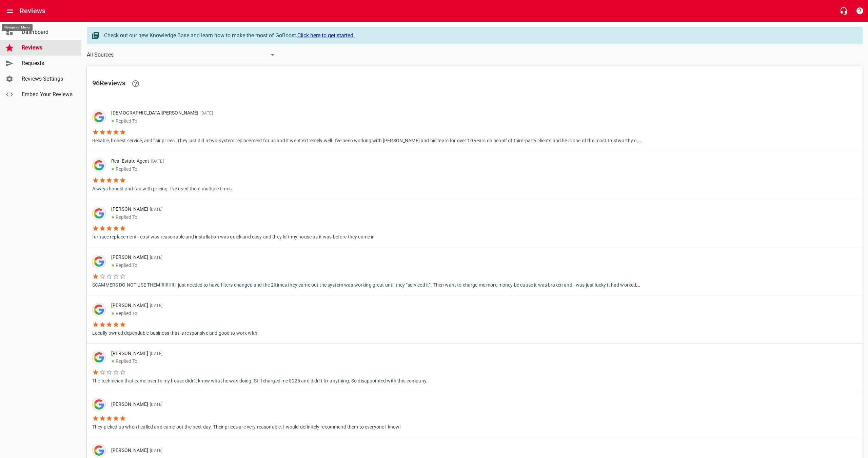 The image size is (868, 458). Describe the element at coordinates (247, 426) in the screenshot. I see `p: They picked up when I called and came out the next day. Their prices are very reasonable. I would...` at that location.